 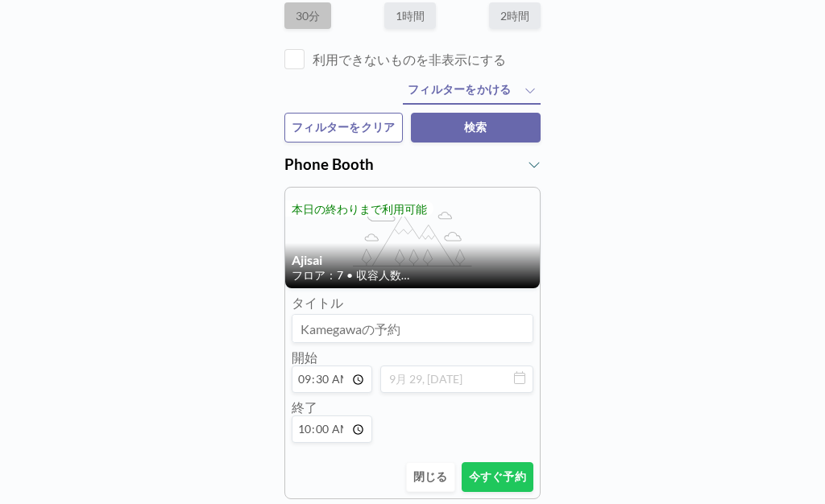 I want to click on label: タイトル, so click(x=318, y=303).